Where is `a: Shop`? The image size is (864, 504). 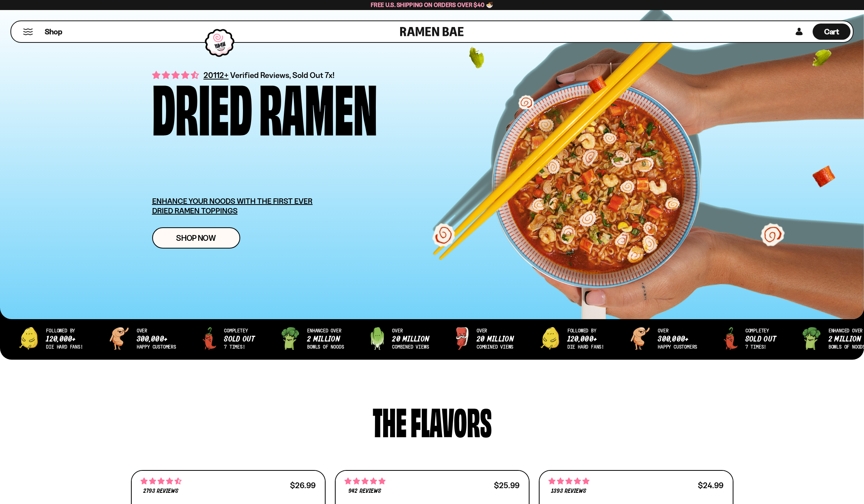
a: Shop is located at coordinates (54, 32).